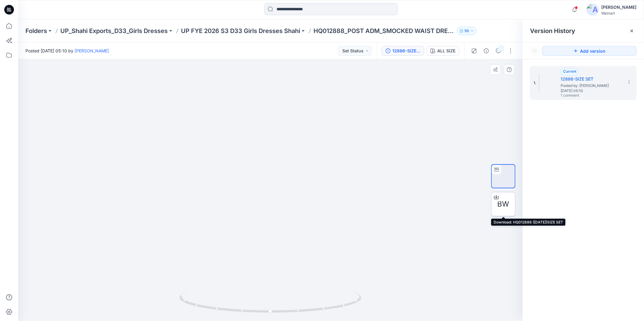 The height and width of the screenshot is (321, 644). What do you see at coordinates (590, 51) in the screenshot?
I see `button: Add version` at bounding box center [590, 51].